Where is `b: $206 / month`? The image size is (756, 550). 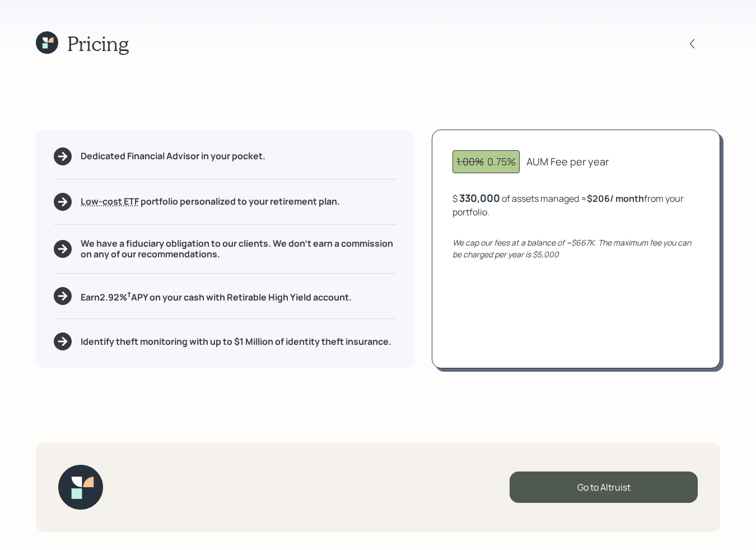 b: $206 / month is located at coordinates (616, 199).